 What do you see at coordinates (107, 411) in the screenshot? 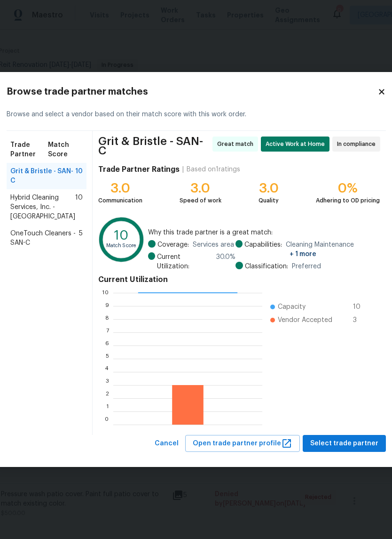
I see `text: 1` at bounding box center [107, 411].